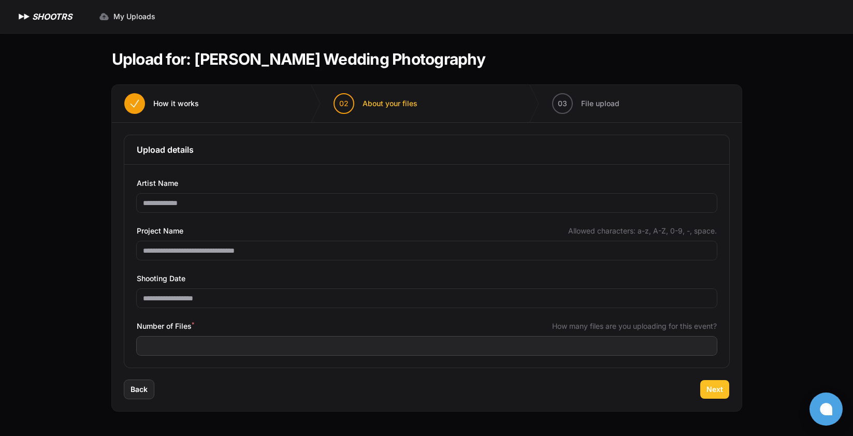 The width and height of the screenshot is (853, 436). I want to click on a: My Uploads, so click(127, 17).